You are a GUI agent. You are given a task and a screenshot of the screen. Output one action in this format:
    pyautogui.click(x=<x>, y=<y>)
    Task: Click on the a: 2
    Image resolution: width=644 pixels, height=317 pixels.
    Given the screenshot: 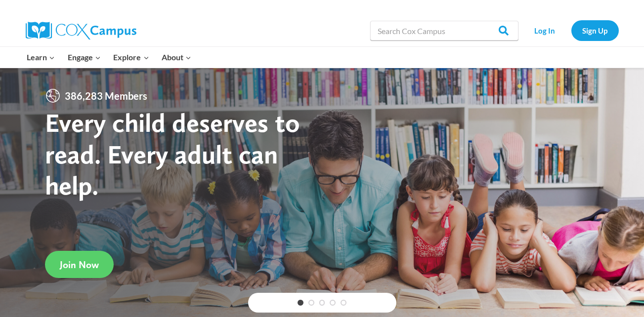 What is the action you would take?
    pyautogui.click(x=311, y=303)
    